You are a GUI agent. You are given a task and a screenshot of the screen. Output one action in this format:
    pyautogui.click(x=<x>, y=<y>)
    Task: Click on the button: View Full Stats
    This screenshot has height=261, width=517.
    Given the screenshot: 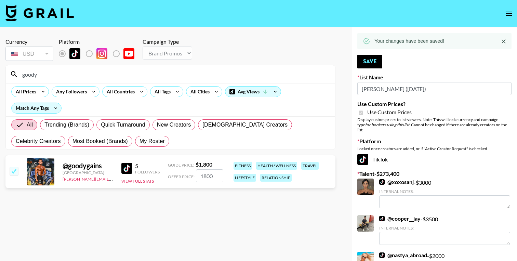 What is the action you would take?
    pyautogui.click(x=138, y=181)
    